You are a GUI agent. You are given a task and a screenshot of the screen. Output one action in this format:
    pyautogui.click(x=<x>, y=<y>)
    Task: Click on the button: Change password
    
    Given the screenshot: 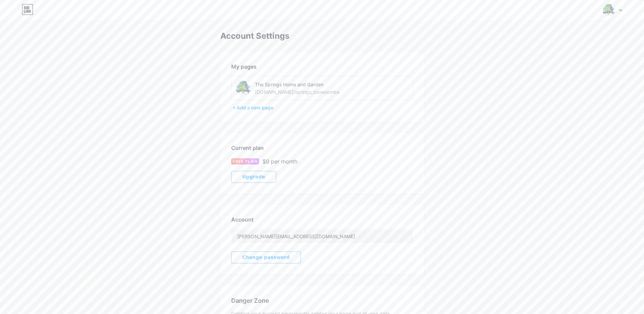 What is the action you would take?
    pyautogui.click(x=266, y=257)
    